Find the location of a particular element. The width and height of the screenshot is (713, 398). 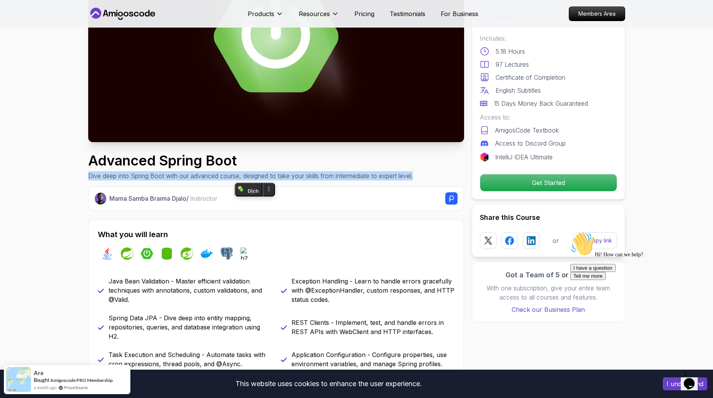

button: Products is located at coordinates (265, 17).